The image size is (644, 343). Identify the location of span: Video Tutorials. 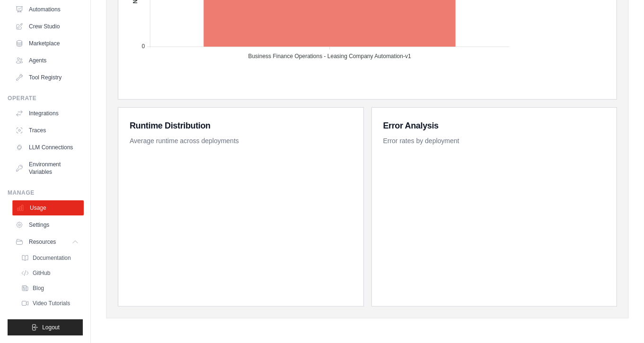
(51, 303).